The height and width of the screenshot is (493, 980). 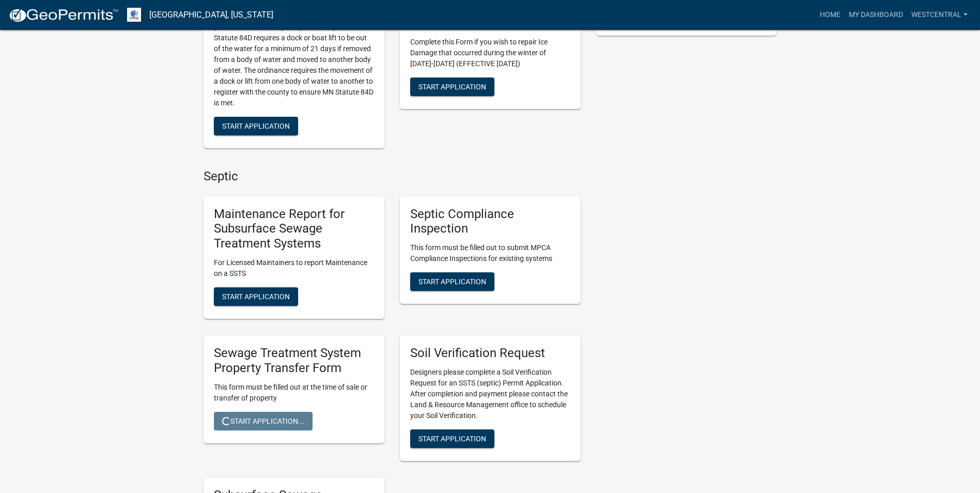 What do you see at coordinates (134, 14) in the screenshot?
I see `img: Otter Tail County, Minnesota` at bounding box center [134, 14].